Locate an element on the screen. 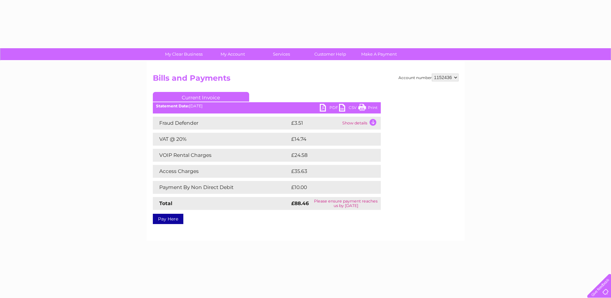  td: £3.51 is located at coordinates (315, 123).